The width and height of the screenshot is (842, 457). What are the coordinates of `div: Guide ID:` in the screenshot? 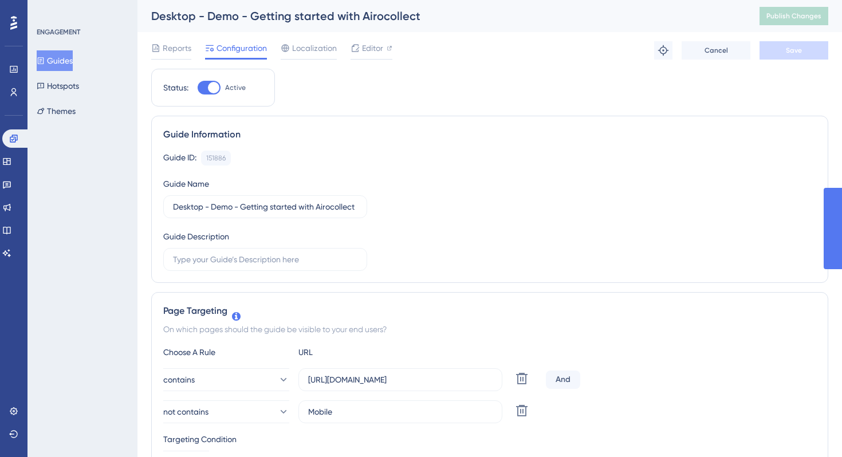 It's located at (180, 158).